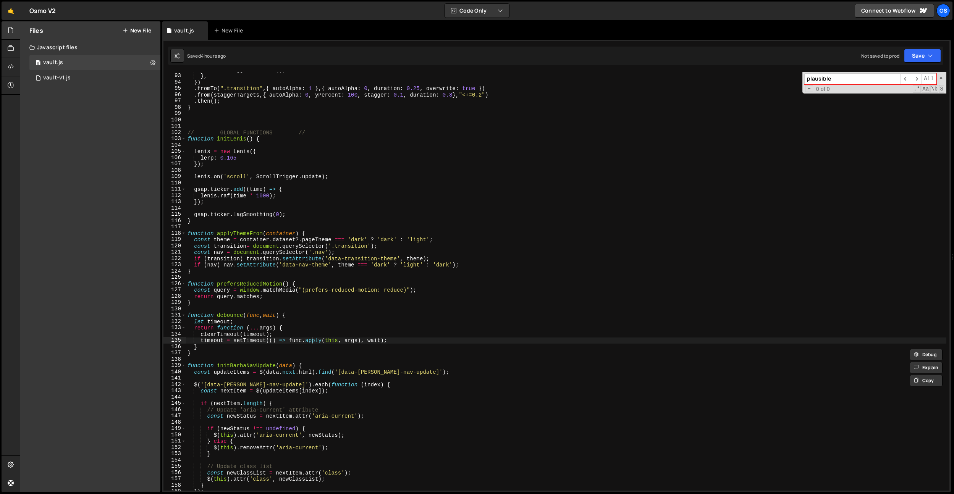  I want to click on div: 149, so click(175, 429).